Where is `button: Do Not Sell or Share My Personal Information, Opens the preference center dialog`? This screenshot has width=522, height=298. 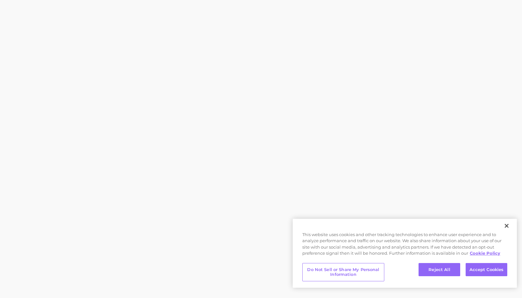 button: Do Not Sell or Share My Personal Information, Opens the preference center dialog is located at coordinates (343, 272).